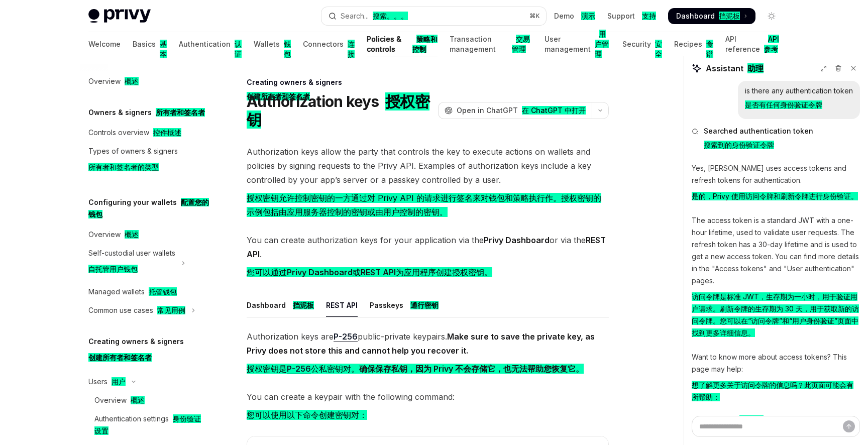  Describe the element at coordinates (144, 264) in the screenshot. I see `button: Toggle Self-custodial user wallets section` at that location.